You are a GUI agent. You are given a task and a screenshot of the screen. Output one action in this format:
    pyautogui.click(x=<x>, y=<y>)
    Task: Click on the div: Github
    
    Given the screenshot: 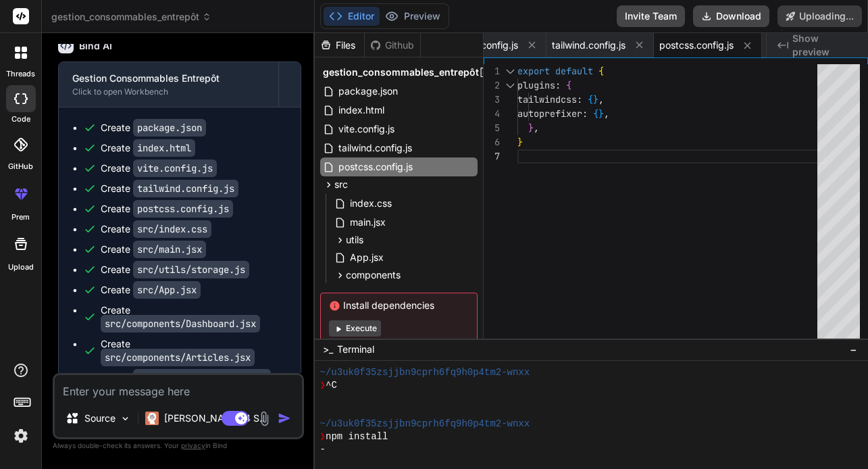 What is the action you would take?
    pyautogui.click(x=393, y=45)
    